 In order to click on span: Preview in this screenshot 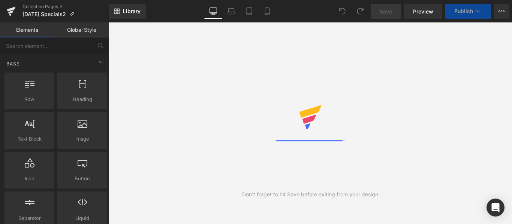, I will do `click(423, 11)`.